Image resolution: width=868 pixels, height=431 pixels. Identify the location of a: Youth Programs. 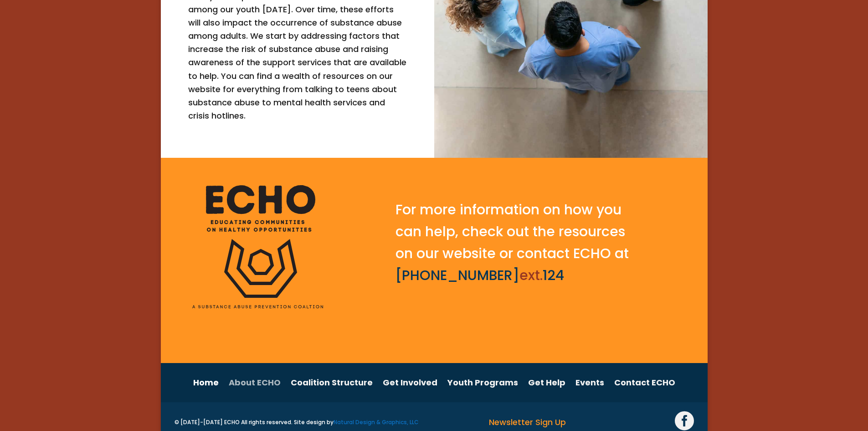
(483, 383).